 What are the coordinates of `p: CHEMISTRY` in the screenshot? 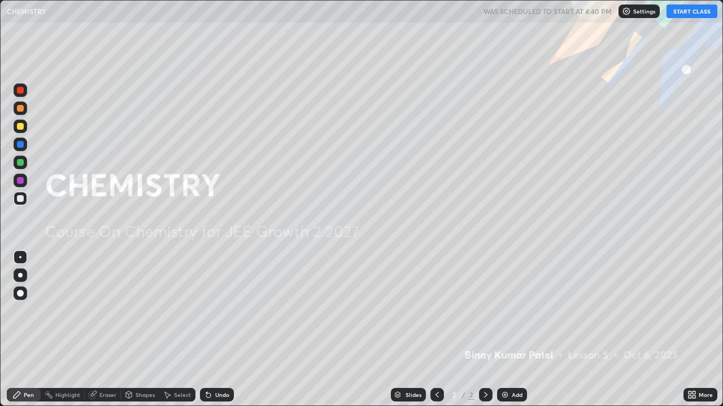 It's located at (27, 11).